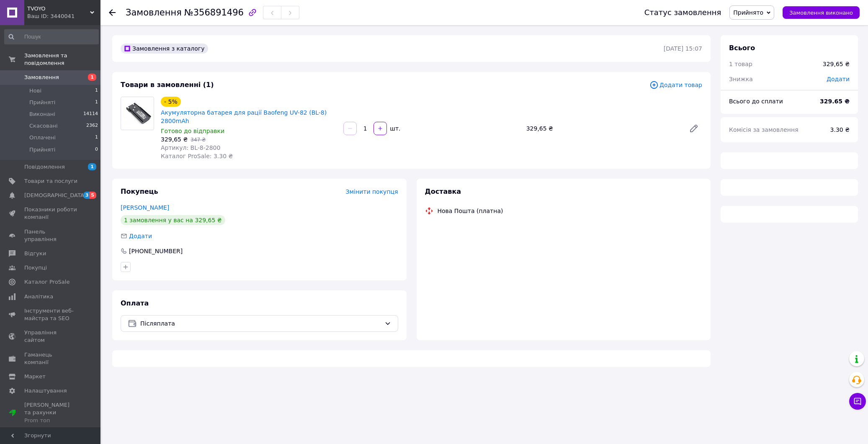  Describe the element at coordinates (42, 138) in the screenshot. I see `span: Оплачені` at that location.